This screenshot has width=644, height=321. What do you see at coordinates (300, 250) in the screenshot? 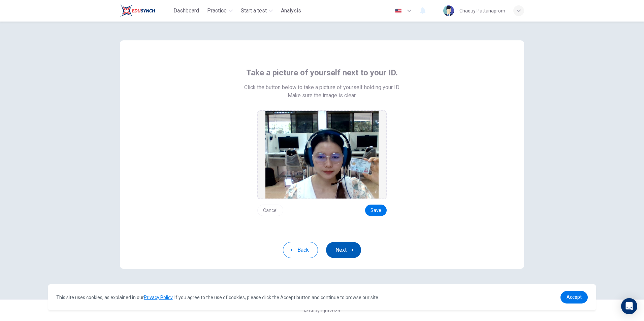
I see `button: Back` at bounding box center [300, 250].